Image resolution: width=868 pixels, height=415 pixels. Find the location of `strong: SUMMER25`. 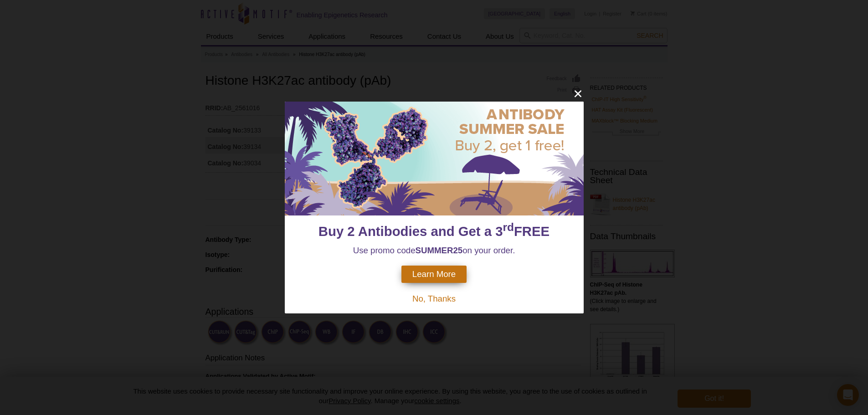

strong: SUMMER25 is located at coordinates (439, 250).